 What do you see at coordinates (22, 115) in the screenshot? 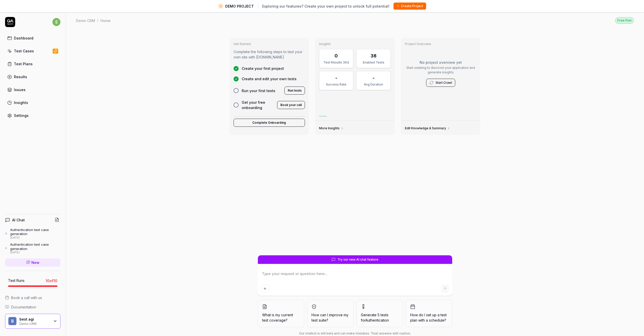
I see `div: Settings` at bounding box center [22, 115].